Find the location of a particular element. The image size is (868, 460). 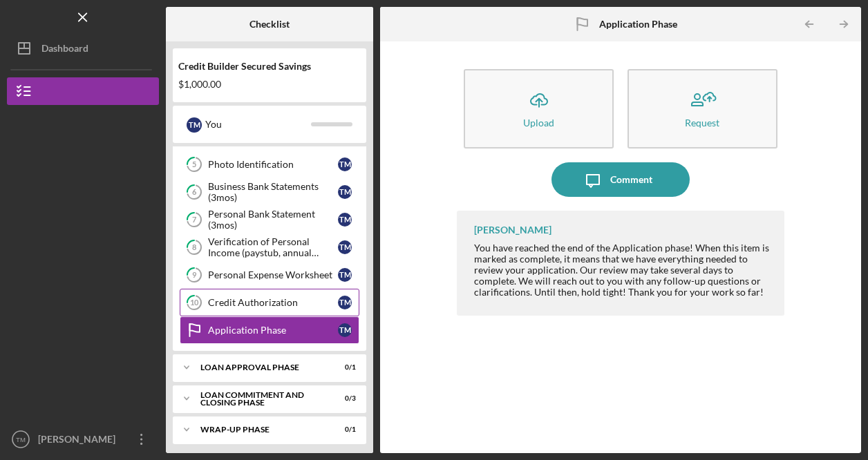

div: Request is located at coordinates (702, 122).